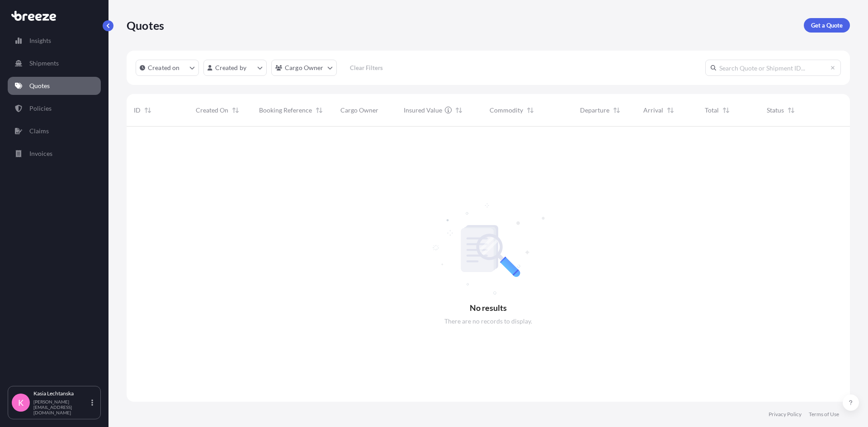  I want to click on span: K, so click(21, 403).